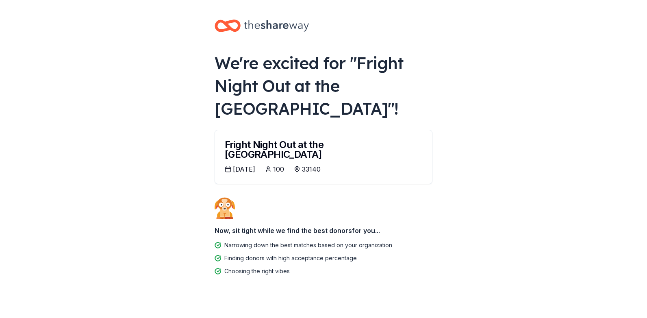  Describe the element at coordinates (324, 231) in the screenshot. I see `div: Now, sit tight while we find the best donors for you...` at that location.